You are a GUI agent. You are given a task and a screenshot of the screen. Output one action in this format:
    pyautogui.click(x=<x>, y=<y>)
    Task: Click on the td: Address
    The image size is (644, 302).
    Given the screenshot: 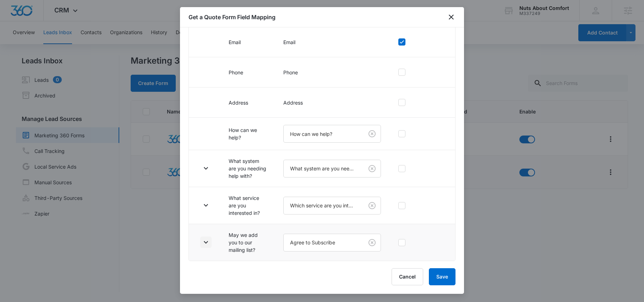 What is the action you would take?
    pyautogui.click(x=247, y=103)
    